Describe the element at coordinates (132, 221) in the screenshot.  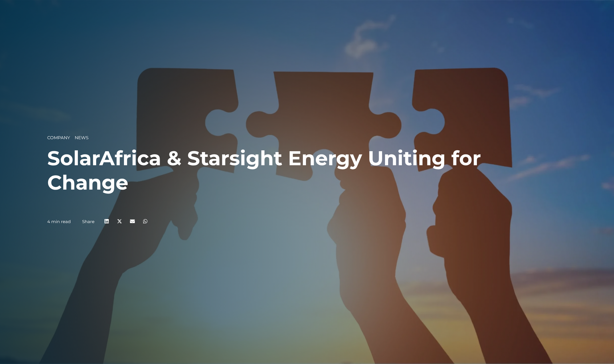
I see `div: Share on email` at that location.